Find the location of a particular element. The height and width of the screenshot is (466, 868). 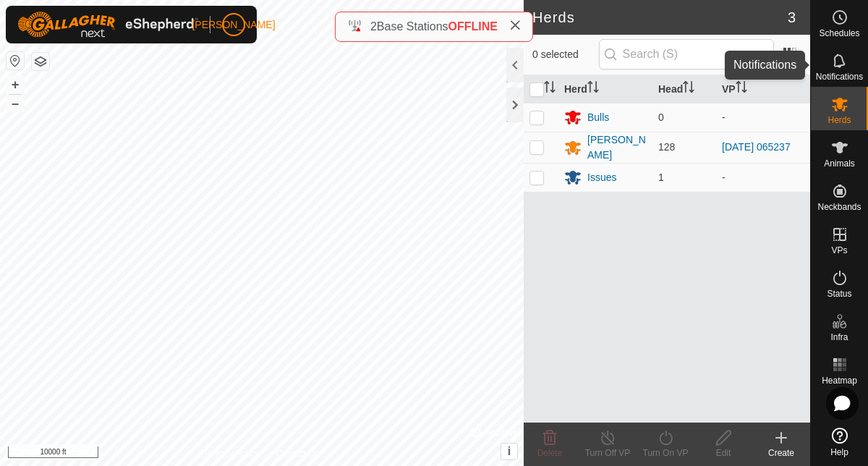

span: Herds is located at coordinates (839, 120).